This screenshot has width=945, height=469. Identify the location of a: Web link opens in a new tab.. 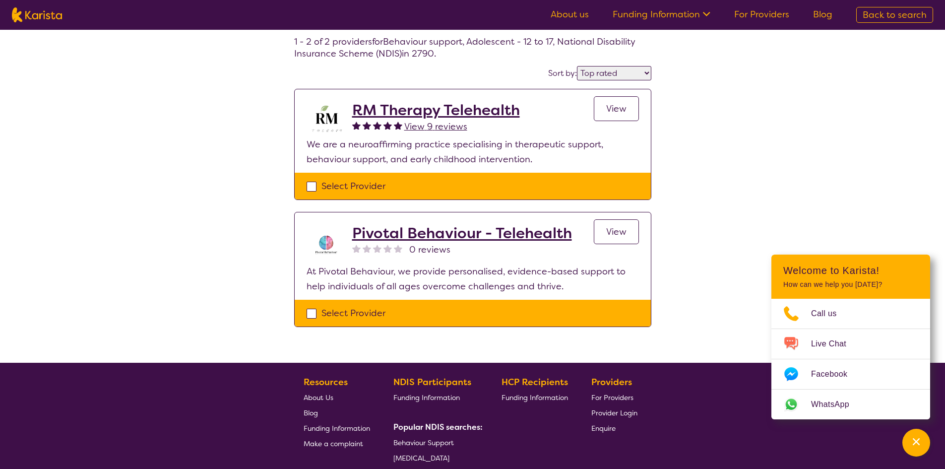
(851, 404).